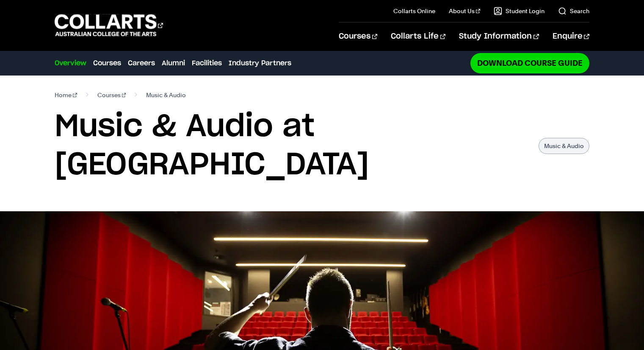 This screenshot has height=350, width=644. I want to click on a: Collarts Life, so click(418, 36).